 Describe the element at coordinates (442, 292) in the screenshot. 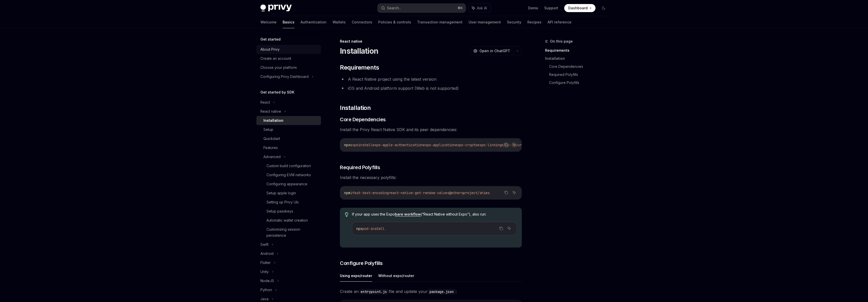

I see `code: package.json` at that location.